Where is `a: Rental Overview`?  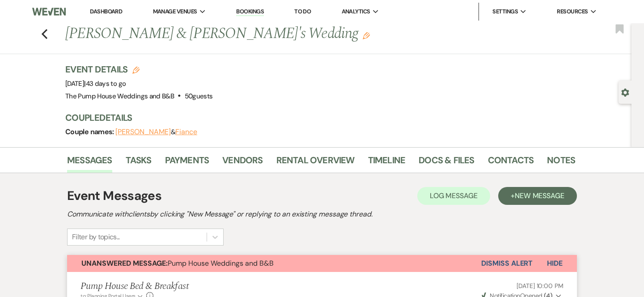
a: Rental Overview is located at coordinates (315, 163).